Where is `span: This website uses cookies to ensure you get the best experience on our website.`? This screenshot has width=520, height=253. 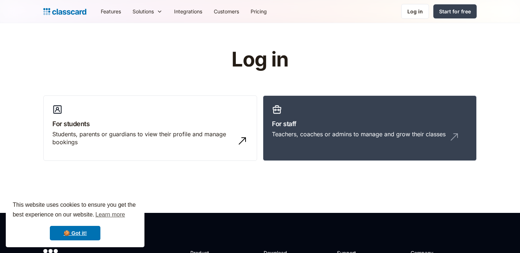
span: This website uses cookies to ensure you get the best experience on our website. is located at coordinates (75, 210).